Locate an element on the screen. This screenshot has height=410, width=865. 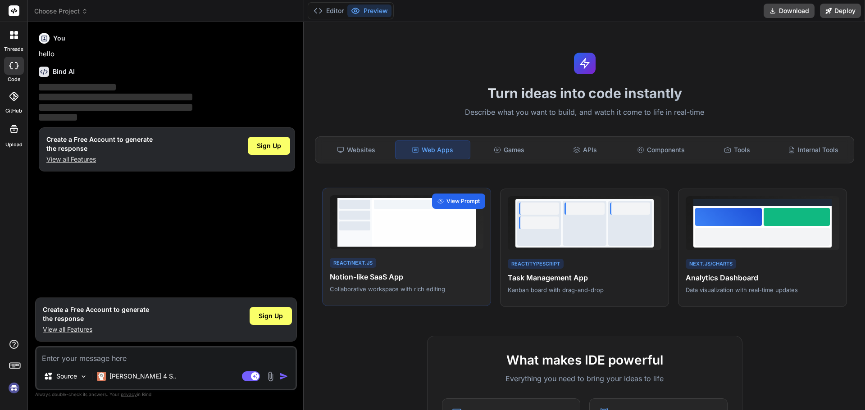
div: Websites is located at coordinates (356, 150).